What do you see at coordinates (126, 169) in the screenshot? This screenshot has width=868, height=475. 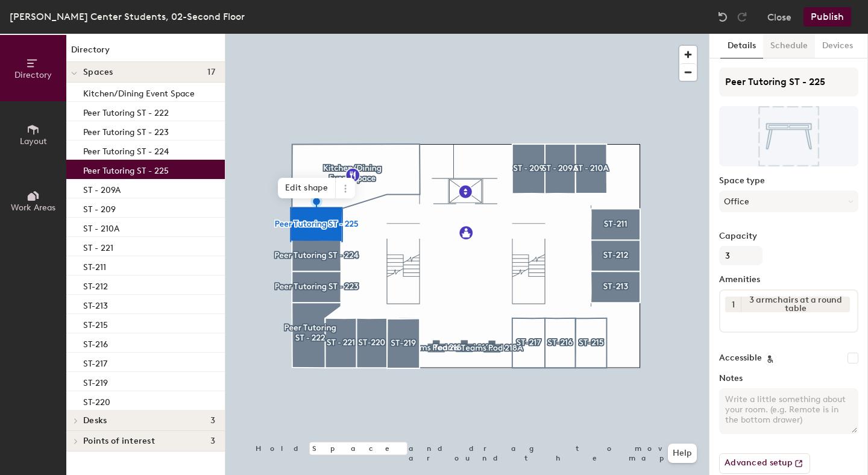 I see `p: Peer Tutoring ST - 225` at bounding box center [126, 169].